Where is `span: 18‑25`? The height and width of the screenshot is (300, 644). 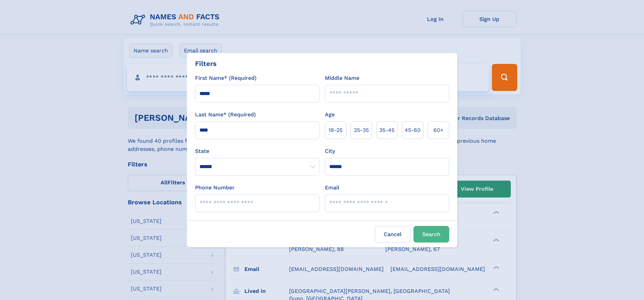
span: 18‑25 is located at coordinates (335, 130).